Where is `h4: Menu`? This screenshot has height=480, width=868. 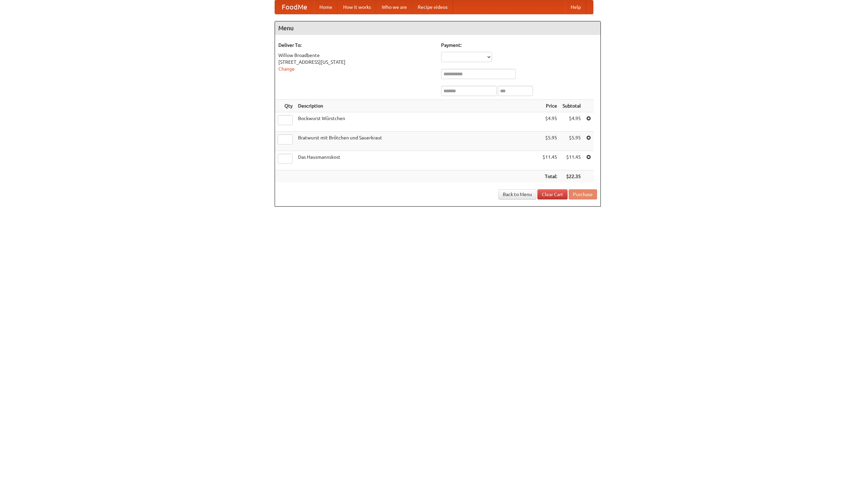 h4: Menu is located at coordinates (438, 29).